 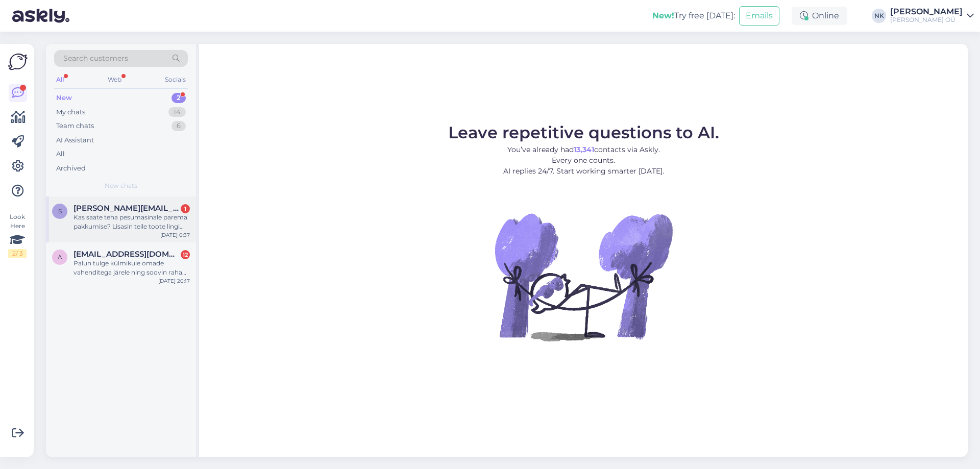 What do you see at coordinates (175, 80) in the screenshot?
I see `div: Socials` at bounding box center [175, 80].